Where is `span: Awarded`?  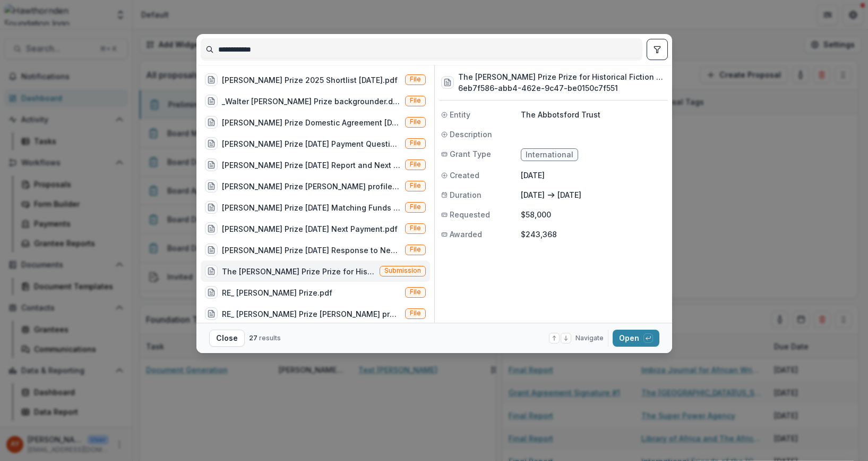
span: Awarded is located at coordinates (465, 234).